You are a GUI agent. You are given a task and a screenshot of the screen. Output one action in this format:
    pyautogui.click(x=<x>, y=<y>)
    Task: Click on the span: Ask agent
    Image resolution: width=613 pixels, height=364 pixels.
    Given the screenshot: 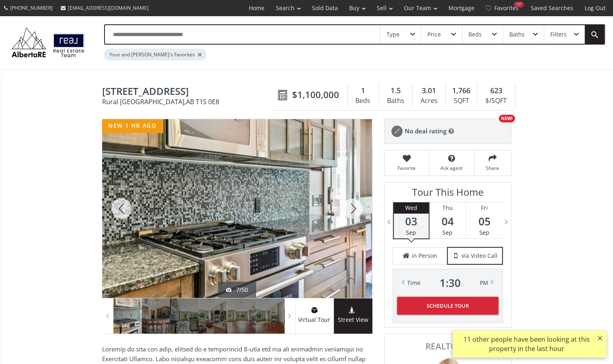 What is the action you would take?
    pyautogui.click(x=452, y=168)
    